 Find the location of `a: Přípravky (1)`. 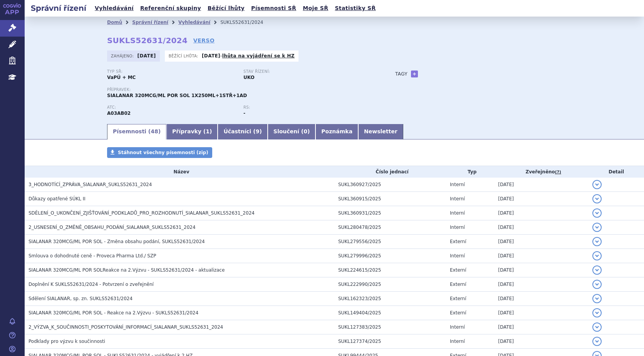

a: Přípravky (1) is located at coordinates (192, 132).